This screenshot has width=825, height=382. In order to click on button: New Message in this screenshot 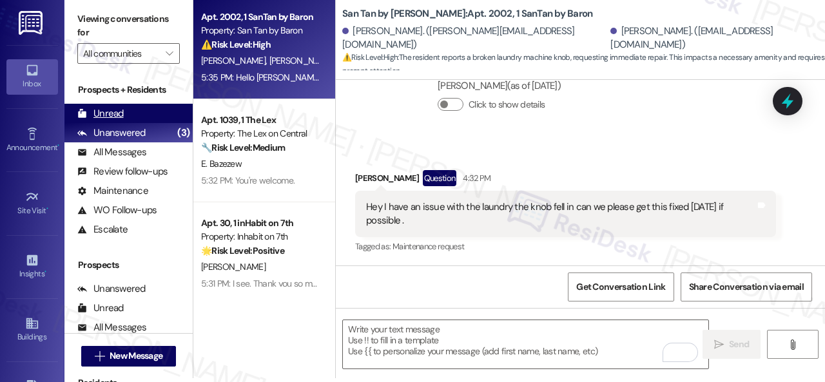, I will do `click(129, 357)`.